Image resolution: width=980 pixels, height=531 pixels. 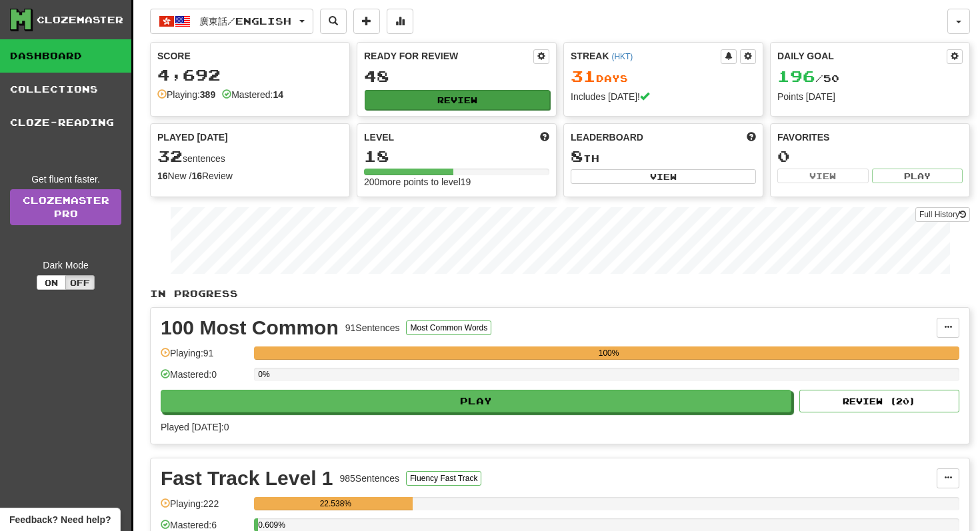 What do you see at coordinates (862, 56) in the screenshot?
I see `div: Daily Goal` at bounding box center [862, 56].